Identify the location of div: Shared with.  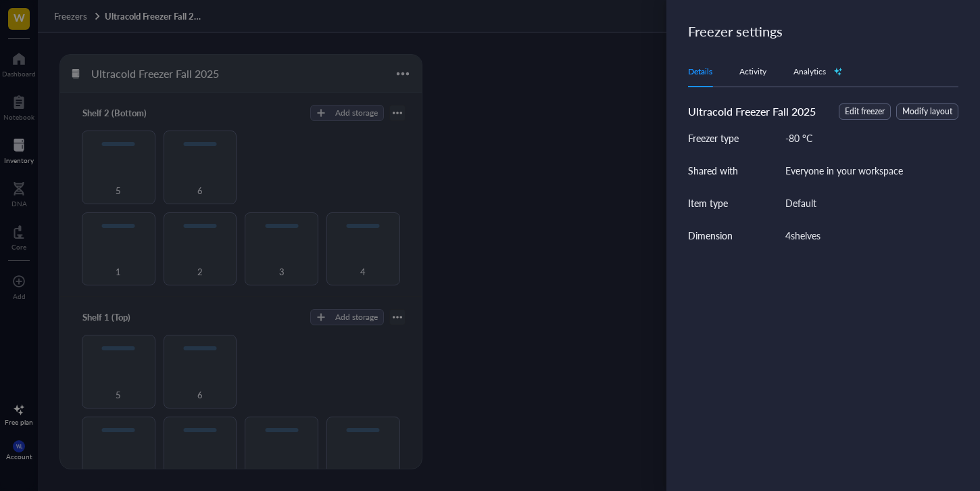
(737, 170).